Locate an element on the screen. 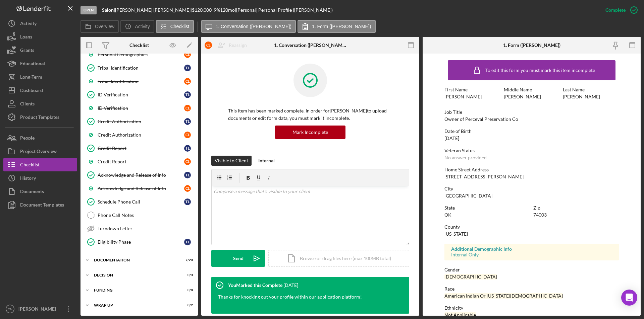 This screenshot has height=319, width=644. label: Activity is located at coordinates (142, 27).